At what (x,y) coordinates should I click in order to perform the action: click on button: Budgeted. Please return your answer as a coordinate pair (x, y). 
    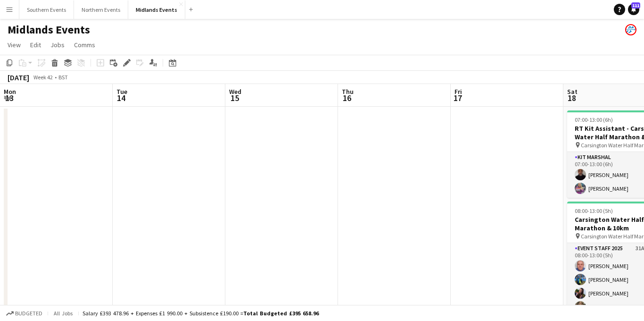
    Looking at the image, I should click on (24, 313).